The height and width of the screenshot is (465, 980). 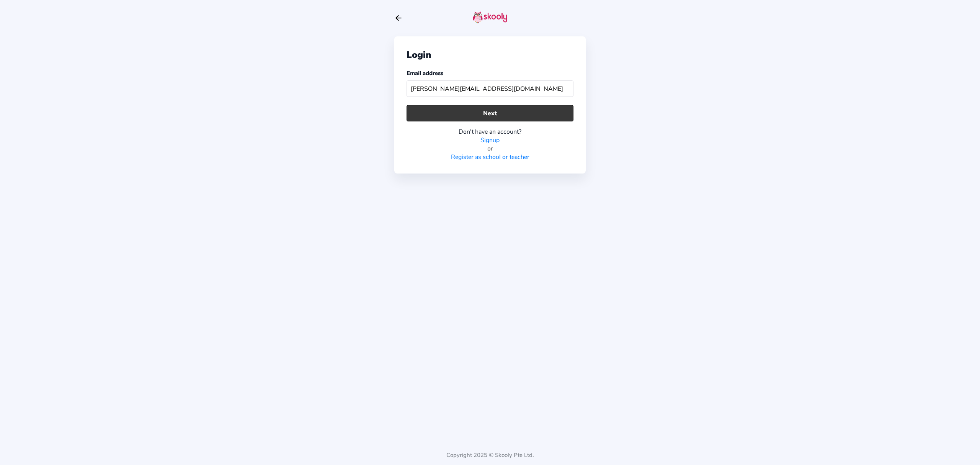 I want to click on button: Next, so click(x=490, y=113).